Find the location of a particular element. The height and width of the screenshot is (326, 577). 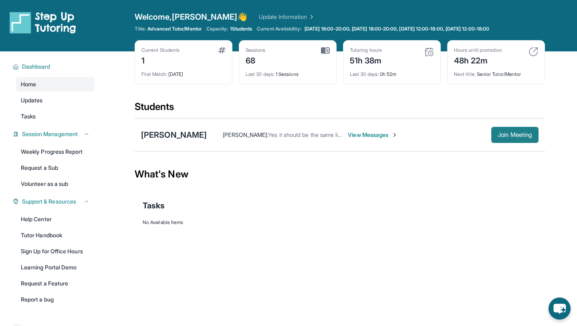

div: Senior Tutor/Mentor is located at coordinates (496, 72).